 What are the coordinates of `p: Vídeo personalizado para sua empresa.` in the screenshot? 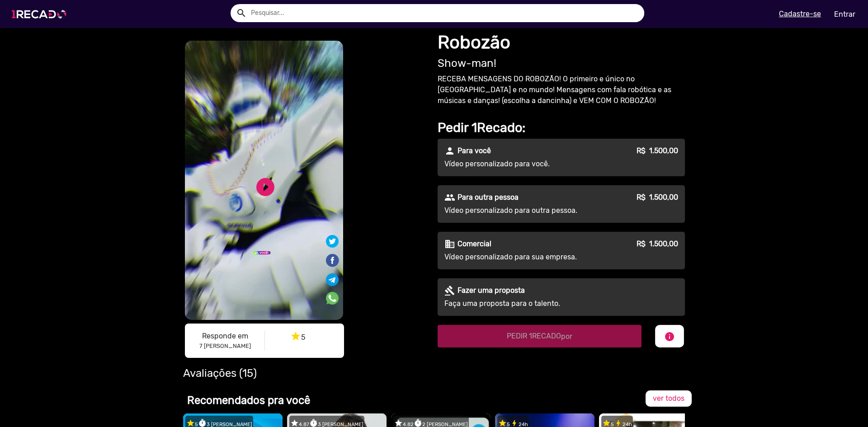 It's located at (526, 258).